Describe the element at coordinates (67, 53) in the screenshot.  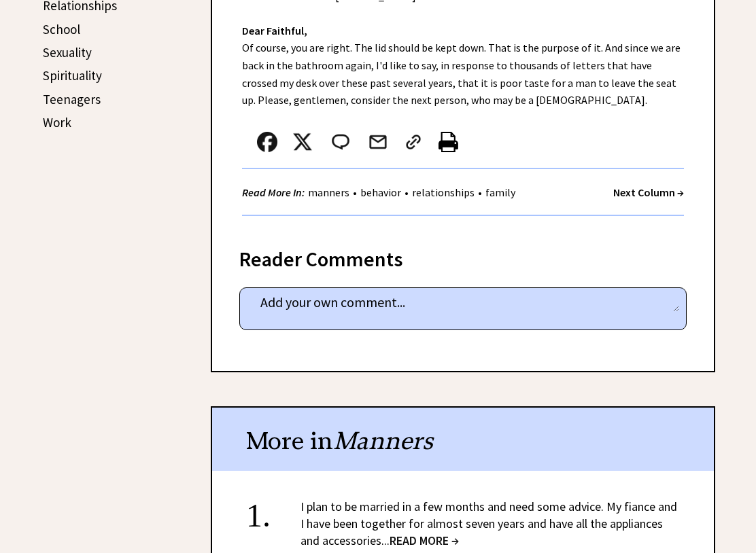
I see `a: Sexuality` at that location.